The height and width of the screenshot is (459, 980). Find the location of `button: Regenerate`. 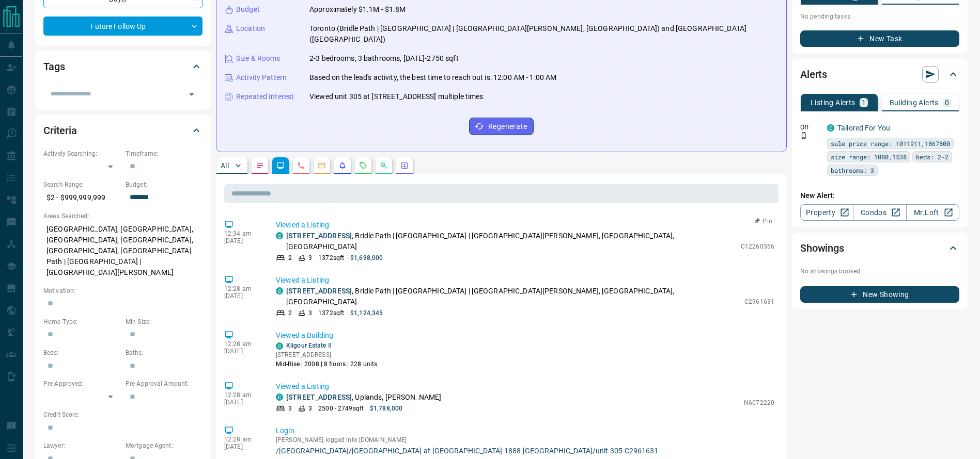

button: Regenerate is located at coordinates (501, 126).